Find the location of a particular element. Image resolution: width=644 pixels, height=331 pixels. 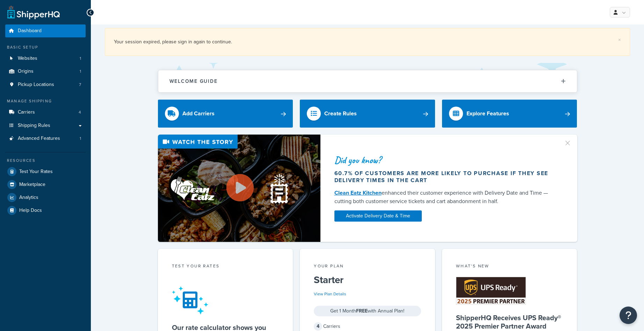

a: Origins1 is located at coordinates (45, 71).